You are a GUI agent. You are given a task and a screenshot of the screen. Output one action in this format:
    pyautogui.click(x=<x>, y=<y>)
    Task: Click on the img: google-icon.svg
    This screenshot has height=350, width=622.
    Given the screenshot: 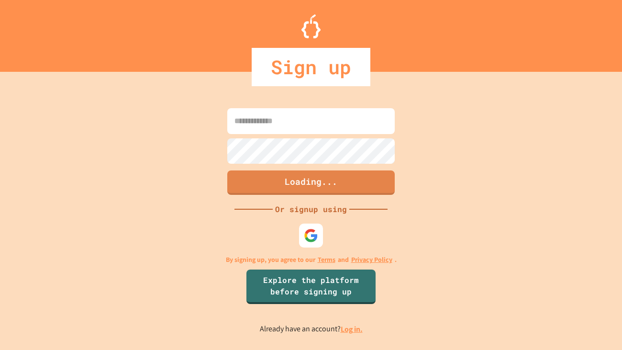 What is the action you would take?
    pyautogui.click(x=311, y=235)
    